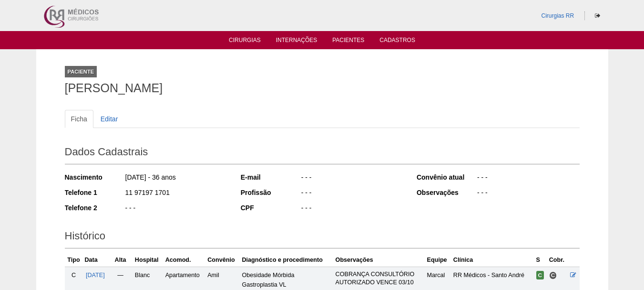 This screenshot has width=644, height=290. What do you see at coordinates (493, 260) in the screenshot?
I see `th: Clínica` at bounding box center [493, 260].